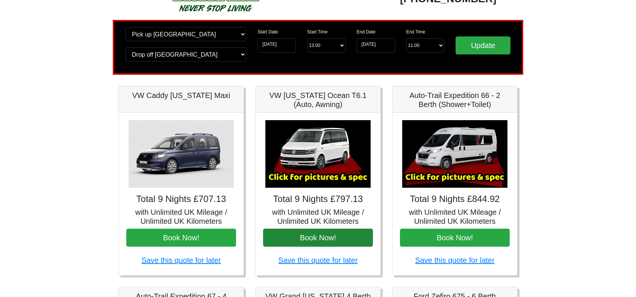 The width and height of the screenshot is (636, 297). I want to click on h5: Auto-Trail Expedition 66 - 2 Berth (Shower+Toilet), so click(455, 100).